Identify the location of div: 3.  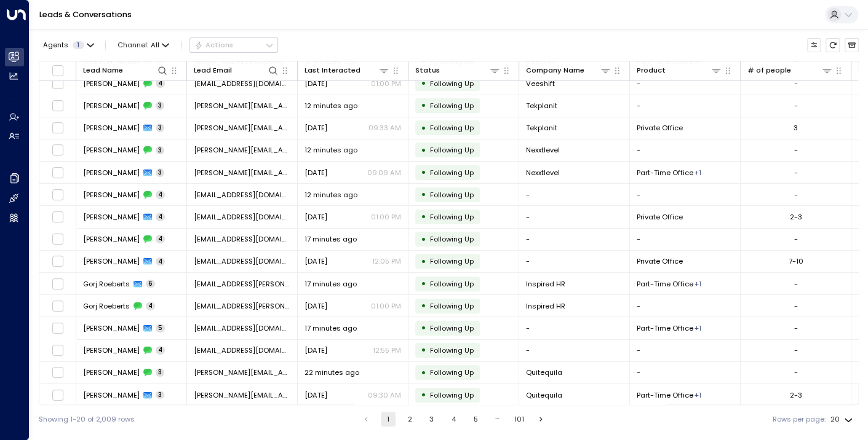
(795, 128).